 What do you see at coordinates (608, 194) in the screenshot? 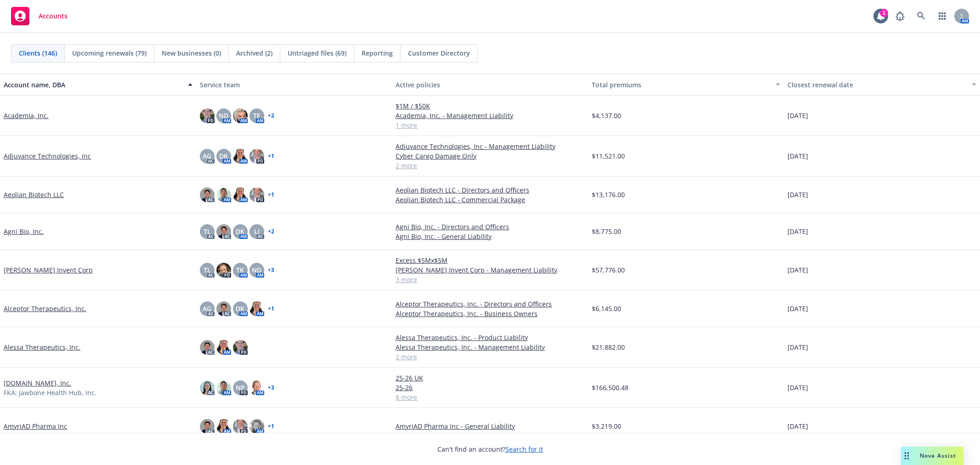
I see `span: $13,176.00` at bounding box center [608, 194].